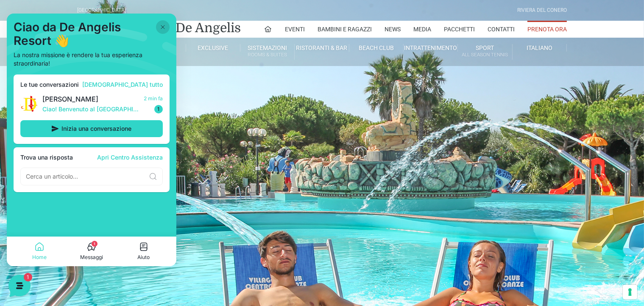 The width and height of the screenshot is (644, 306). I want to click on img: light, so click(22, 91).